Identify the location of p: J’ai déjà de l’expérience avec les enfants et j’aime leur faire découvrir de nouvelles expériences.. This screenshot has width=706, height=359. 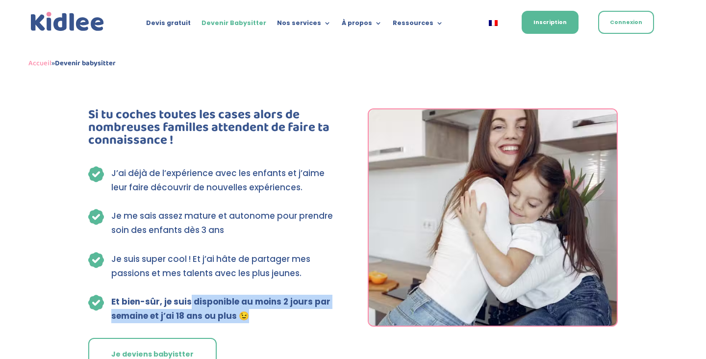
(224, 180).